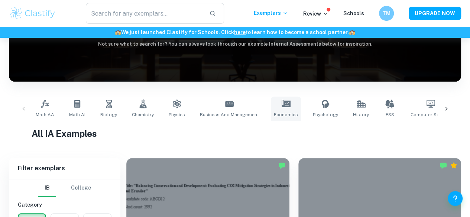 This screenshot has height=217, width=470. I want to click on img: Clastify logo, so click(32, 13).